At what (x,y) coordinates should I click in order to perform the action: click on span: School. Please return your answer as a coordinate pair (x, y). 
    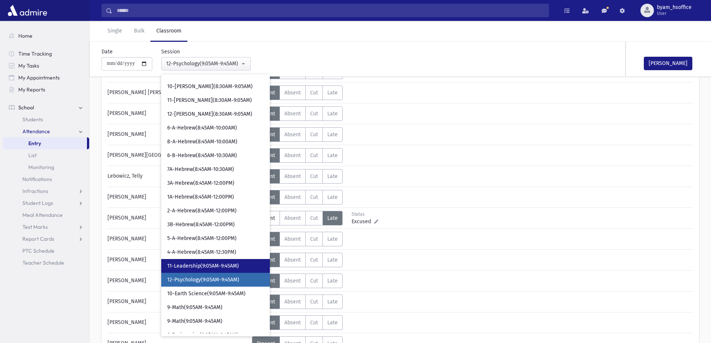
    Looking at the image, I should click on (26, 108).